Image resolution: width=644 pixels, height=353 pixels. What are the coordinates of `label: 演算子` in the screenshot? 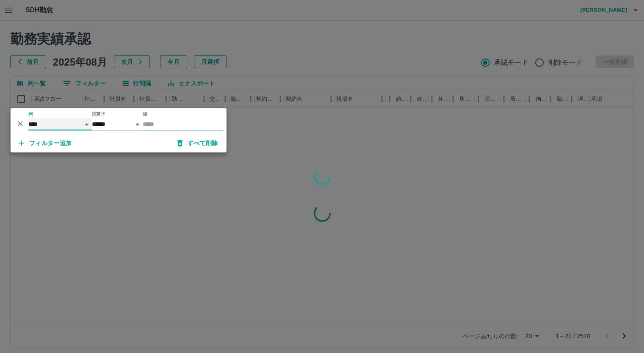 It's located at (98, 114).